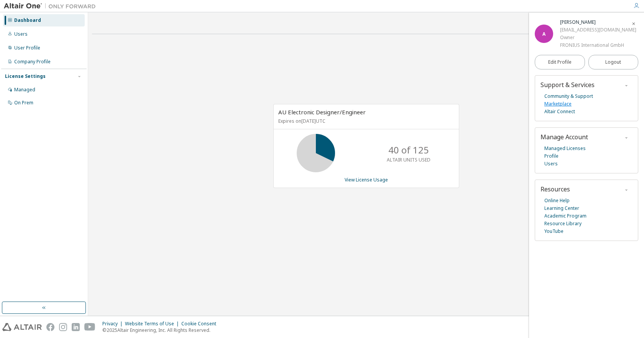  Describe the element at coordinates (555, 189) in the screenshot. I see `span: Resources` at that location.